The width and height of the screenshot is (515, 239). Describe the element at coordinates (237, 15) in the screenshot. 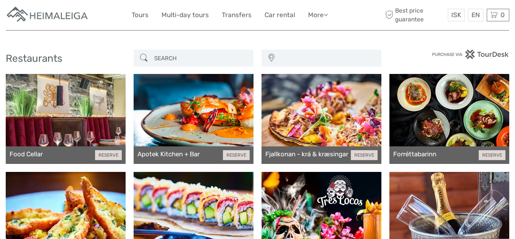

I see `a: Transfers` at that location.